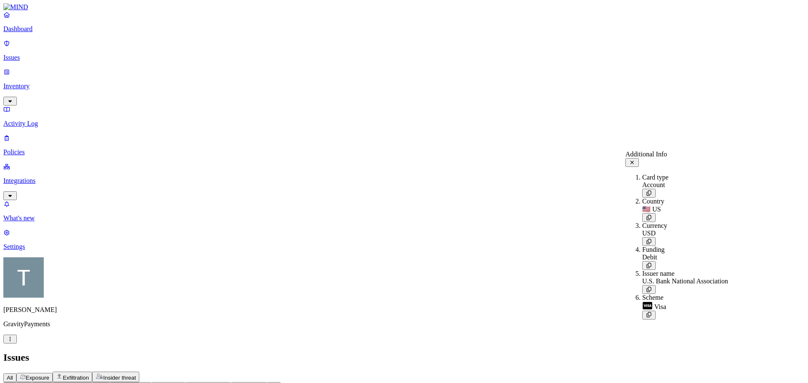 This screenshot has height=383, width=808. What do you see at coordinates (76, 378) in the screenshot?
I see `span: Exfiltration` at bounding box center [76, 378].